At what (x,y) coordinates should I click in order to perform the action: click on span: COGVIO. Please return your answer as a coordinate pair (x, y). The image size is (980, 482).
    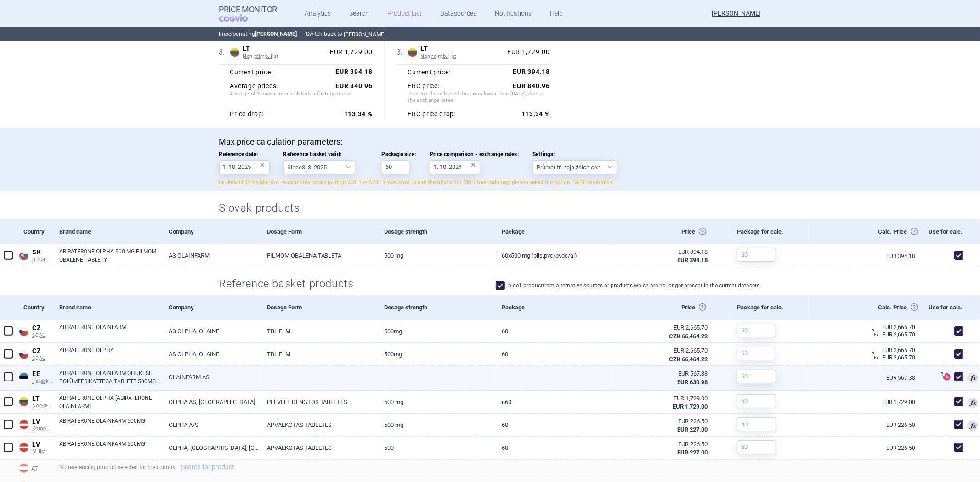
    Looking at the image, I should click on (240, 18).